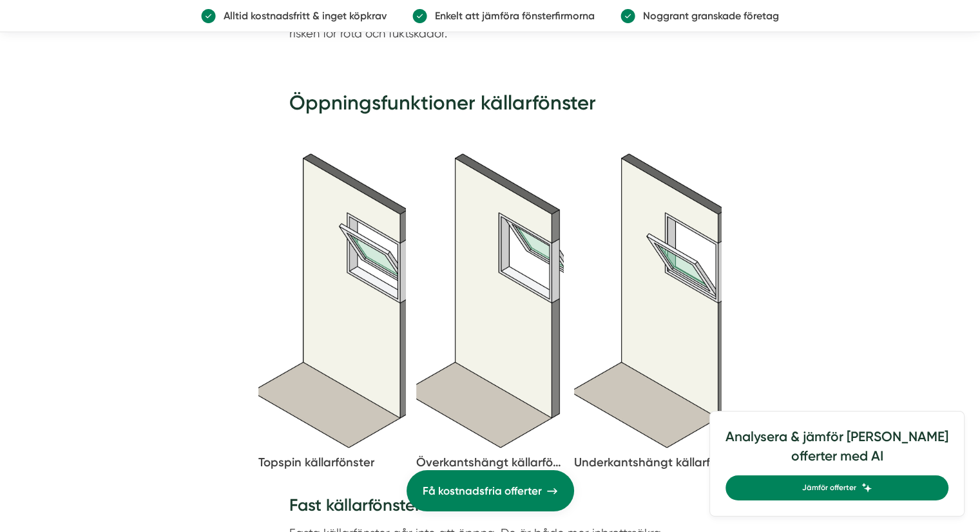 The image size is (980, 532). What do you see at coordinates (511, 16) in the screenshot?
I see `p: Enkelt att jämföra fönsterfirmorna` at bounding box center [511, 16].